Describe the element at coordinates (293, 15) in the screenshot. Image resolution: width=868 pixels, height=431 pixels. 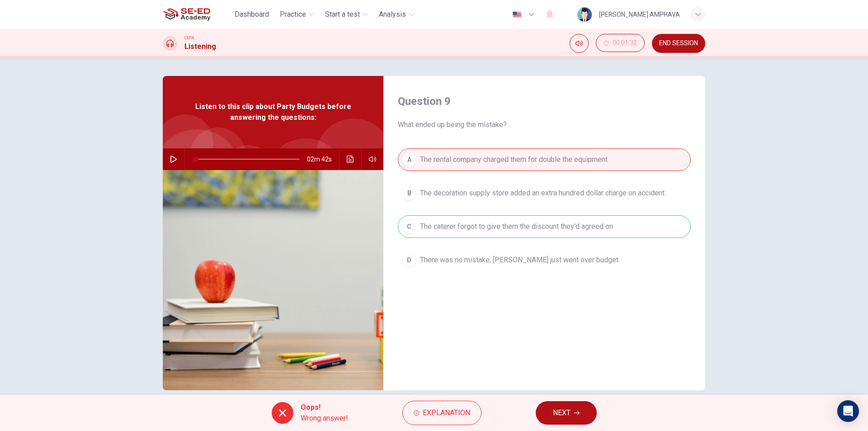
I see `span: Practice` at that location.